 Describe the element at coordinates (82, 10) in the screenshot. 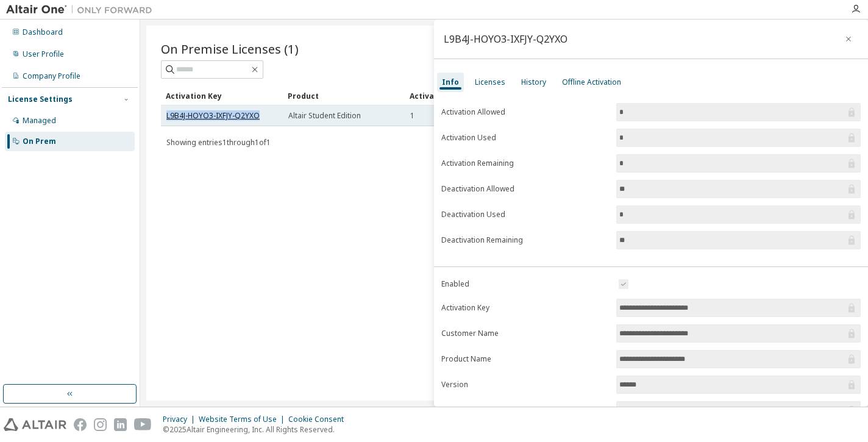

I see `img: Altair One` at that location.